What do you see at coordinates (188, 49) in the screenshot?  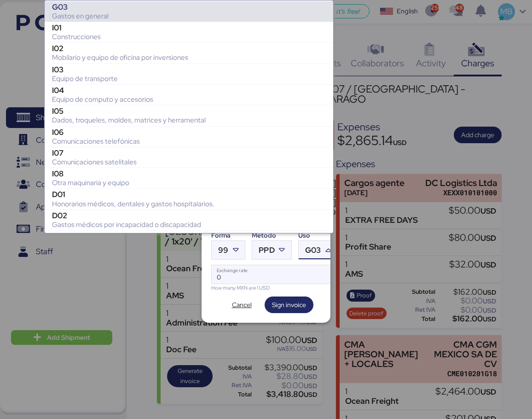 I see `div: I02` at bounding box center [188, 49].